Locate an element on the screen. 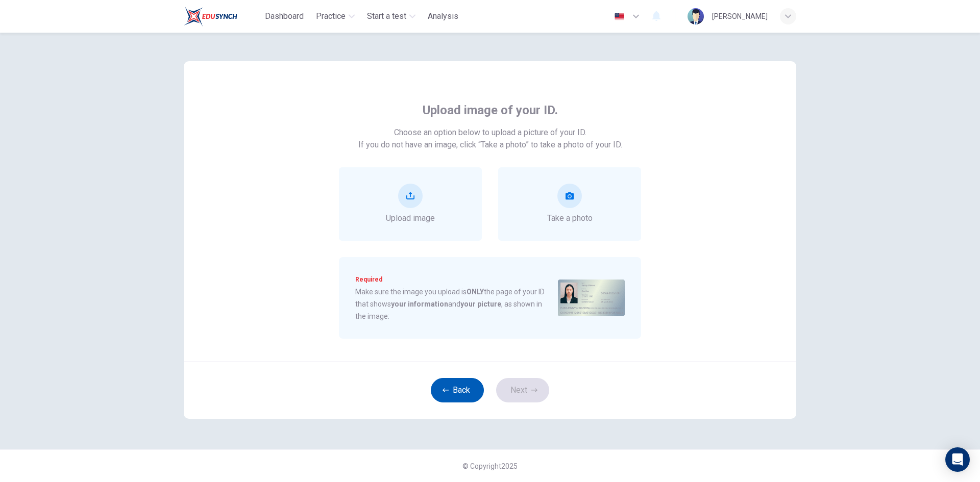  a: Train Test logo is located at coordinates (222, 16).